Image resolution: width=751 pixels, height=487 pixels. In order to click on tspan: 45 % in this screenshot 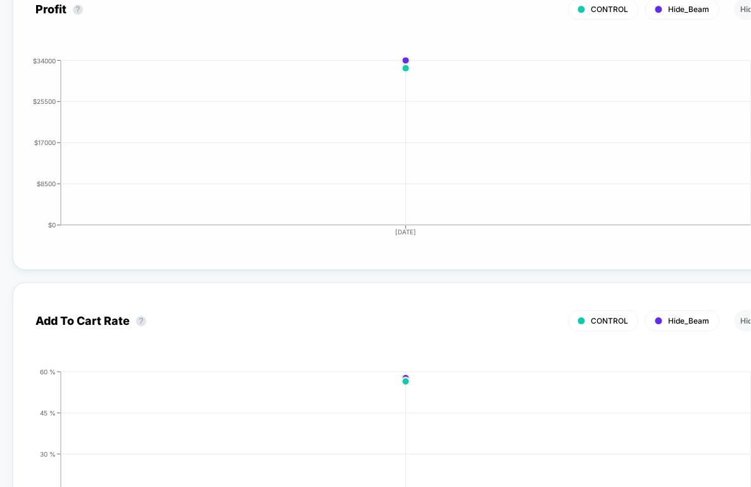, I will do `click(48, 412)`.